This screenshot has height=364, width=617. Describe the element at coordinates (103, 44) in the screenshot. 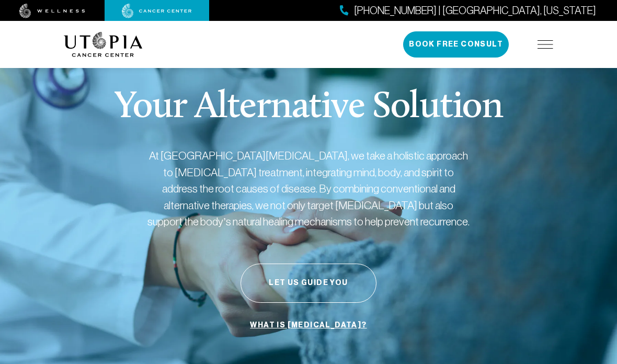

I see `img: logo` at that location.